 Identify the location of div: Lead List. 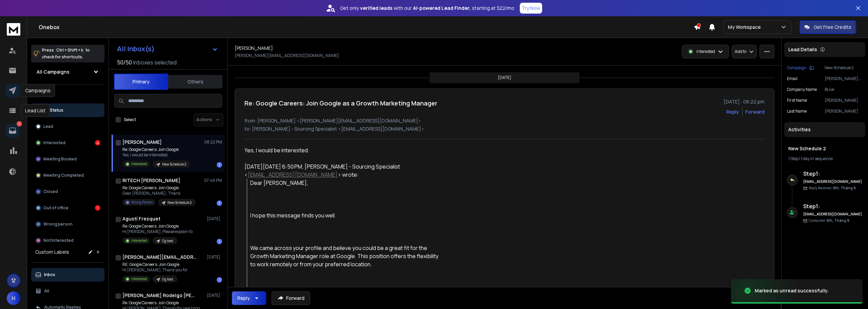
(35, 110).